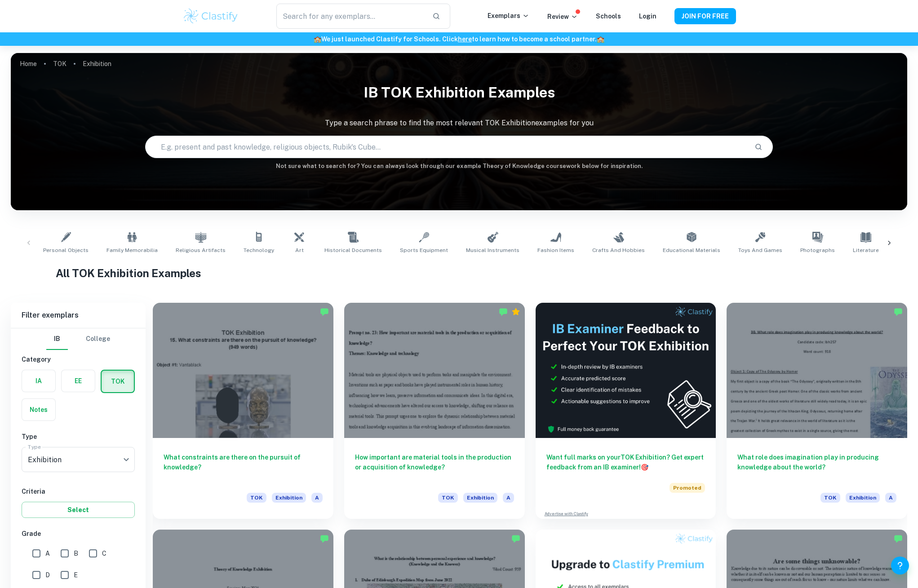  Describe the element at coordinates (78, 510) in the screenshot. I see `button: Select` at that location.